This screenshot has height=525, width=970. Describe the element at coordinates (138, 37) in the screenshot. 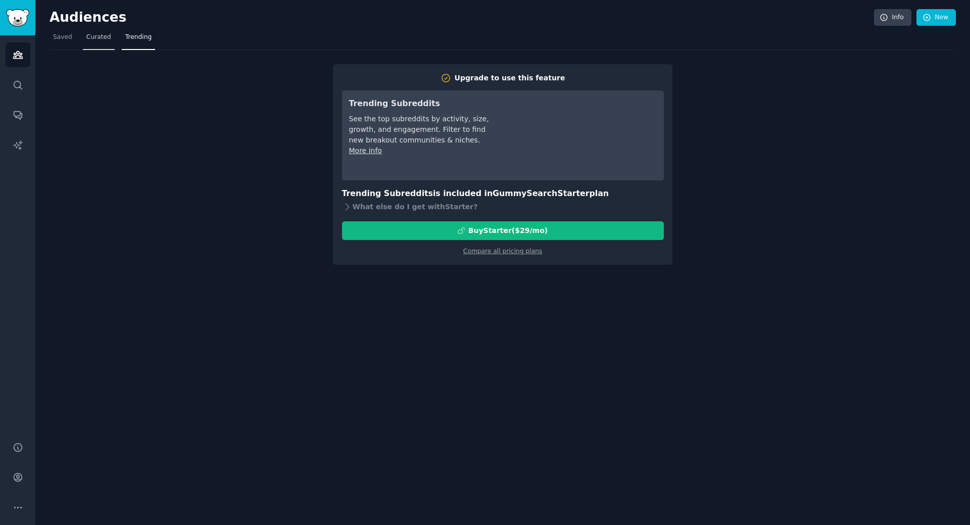

I see `span: Trending` at that location.